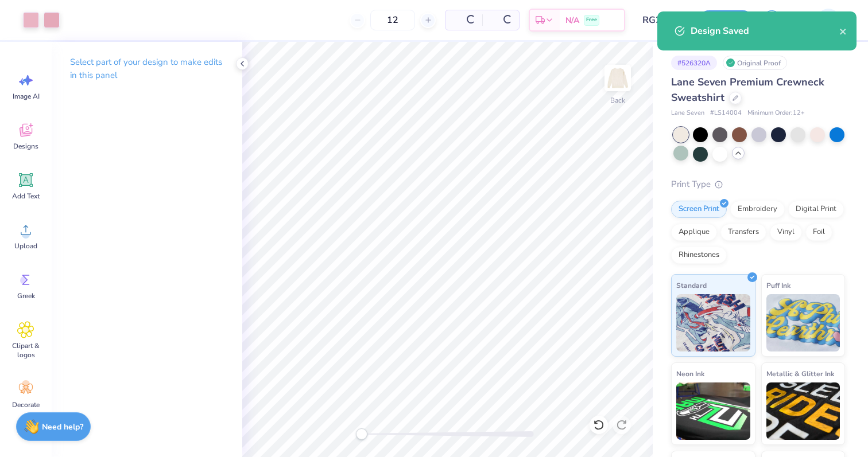 This screenshot has width=868, height=457. Describe the element at coordinates (26, 196) in the screenshot. I see `span: Add Text` at that location.